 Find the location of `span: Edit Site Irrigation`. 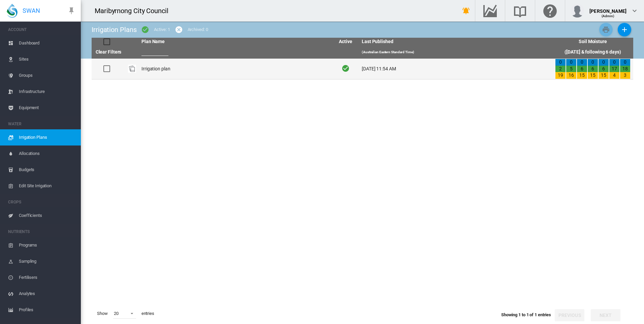

span: Edit Site Irrigation is located at coordinates (47, 186).